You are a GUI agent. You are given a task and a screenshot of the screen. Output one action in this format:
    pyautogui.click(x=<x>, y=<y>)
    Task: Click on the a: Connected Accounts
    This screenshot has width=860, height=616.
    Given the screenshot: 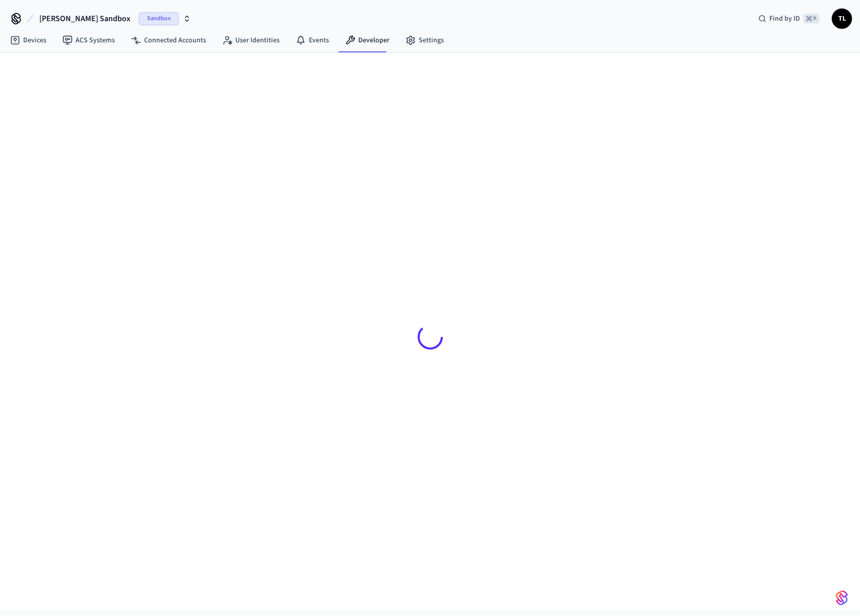 What is the action you would take?
    pyautogui.click(x=169, y=40)
    